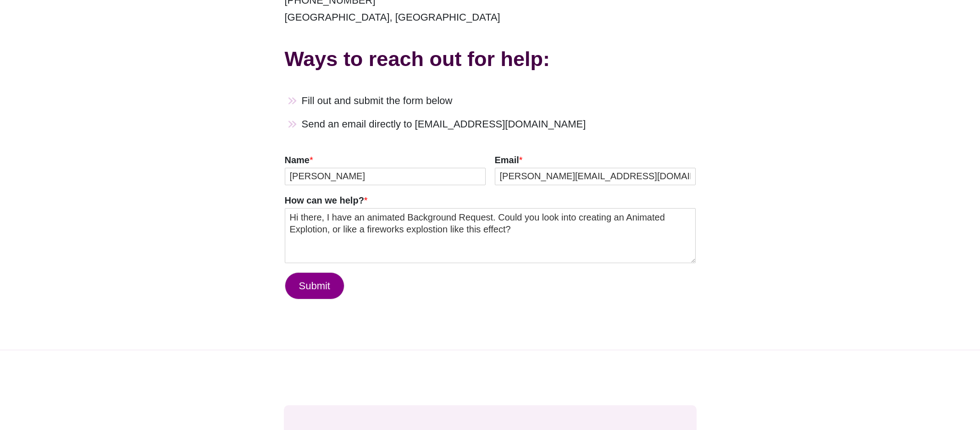  I want to click on label: How can we help?, so click(490, 200).